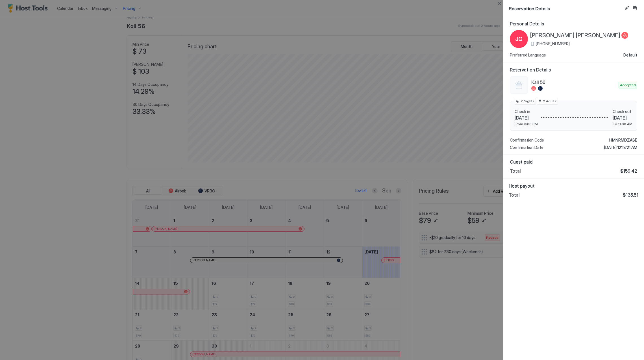 The width and height of the screenshot is (644, 360). What do you see at coordinates (527, 140) in the screenshot?
I see `span: Confirmation Code` at bounding box center [527, 140].